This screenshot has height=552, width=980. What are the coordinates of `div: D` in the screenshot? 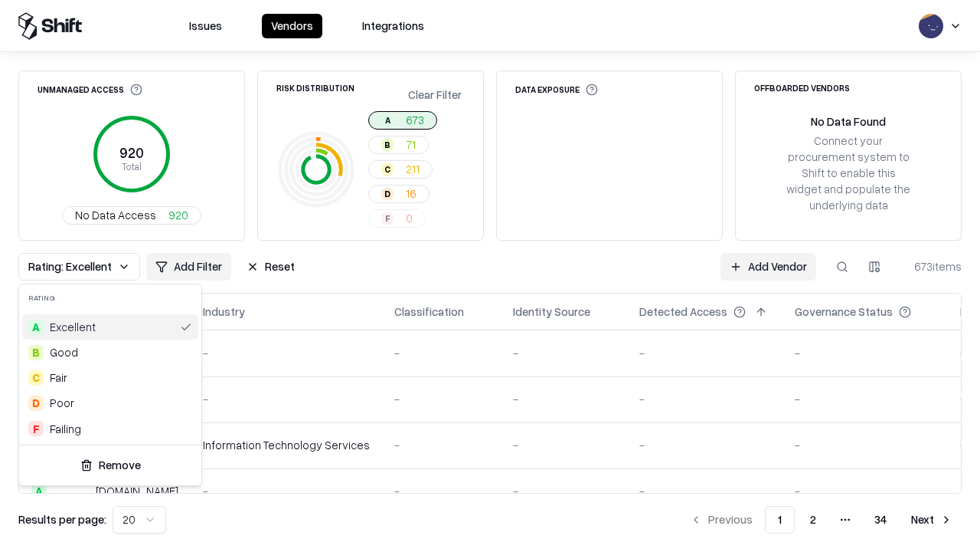 It's located at (36, 403).